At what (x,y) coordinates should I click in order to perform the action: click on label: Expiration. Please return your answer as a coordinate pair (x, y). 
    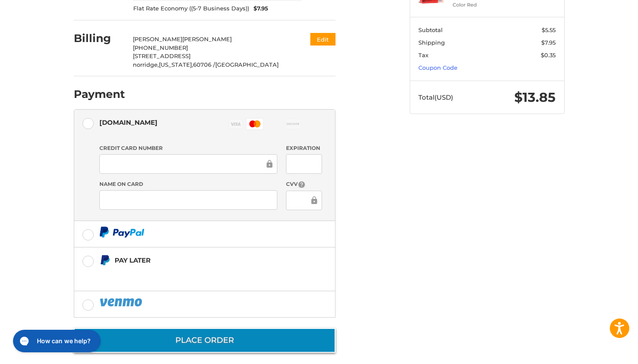
    Looking at the image, I should click on (304, 148).